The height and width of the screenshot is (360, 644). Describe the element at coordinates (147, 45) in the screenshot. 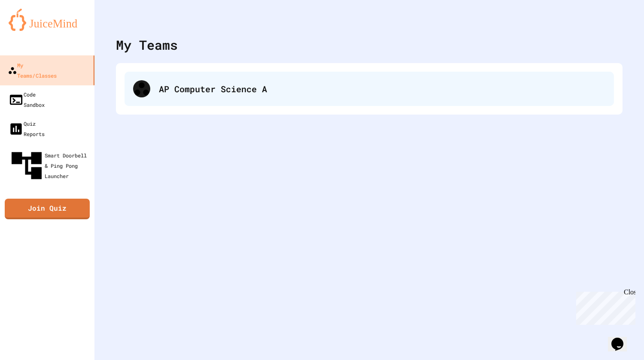

I see `div: My Teams` at that location.